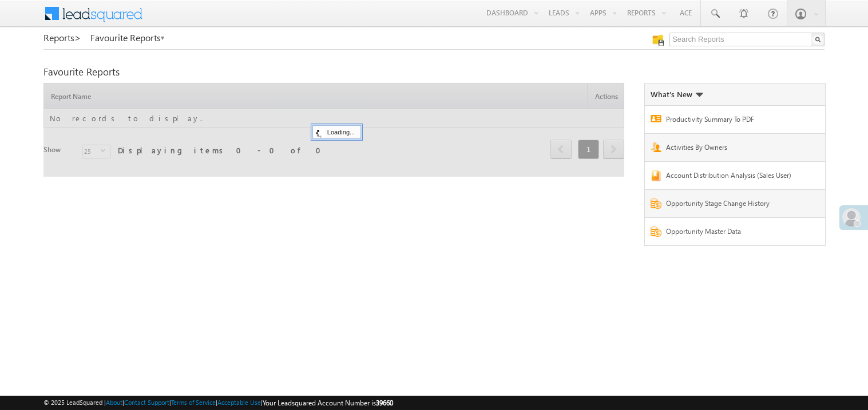 The height and width of the screenshot is (410, 868). Describe the element at coordinates (239, 402) in the screenshot. I see `a: Acceptable Use` at that location.